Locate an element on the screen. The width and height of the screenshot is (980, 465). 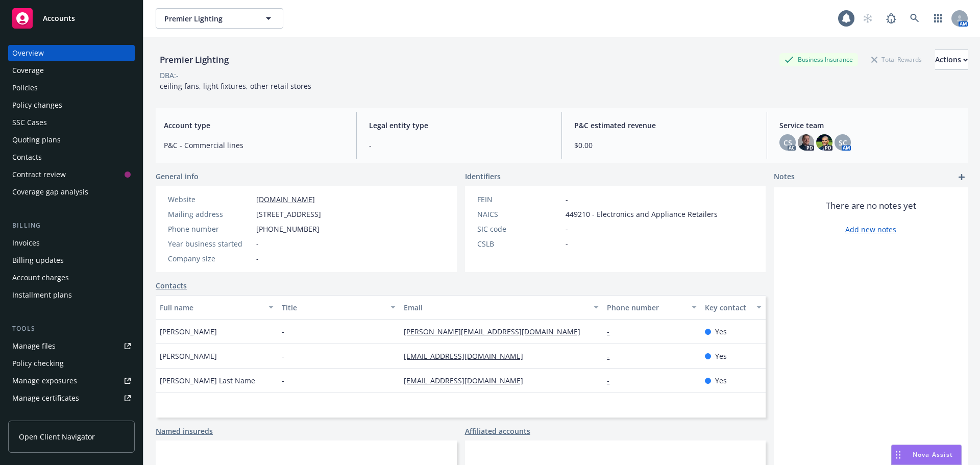
span: Legal entity type is located at coordinates (459, 125).